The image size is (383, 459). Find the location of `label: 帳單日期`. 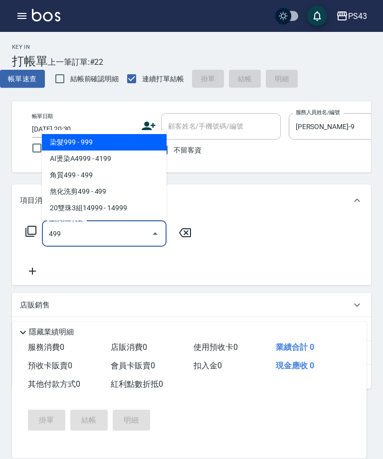

label: 帳單日期 is located at coordinates (42, 116).